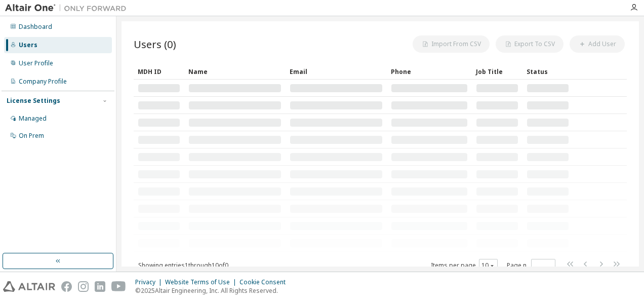 Image resolution: width=644 pixels, height=301 pixels. Describe the element at coordinates (68, 8) in the screenshot. I see `img: Altair One` at that location.